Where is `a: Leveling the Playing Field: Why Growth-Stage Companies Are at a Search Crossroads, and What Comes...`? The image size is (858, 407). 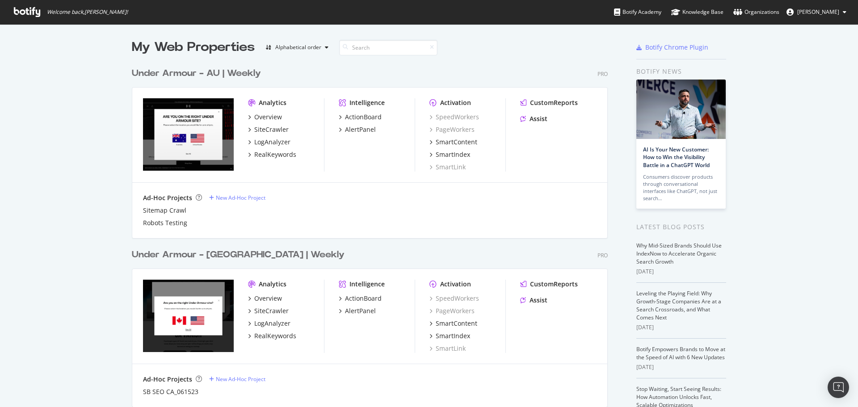
a: Leveling the Playing Field: Why Growth-Stage Companies Are at a Search Crossroads, and What Comes... is located at coordinates (679, 305).